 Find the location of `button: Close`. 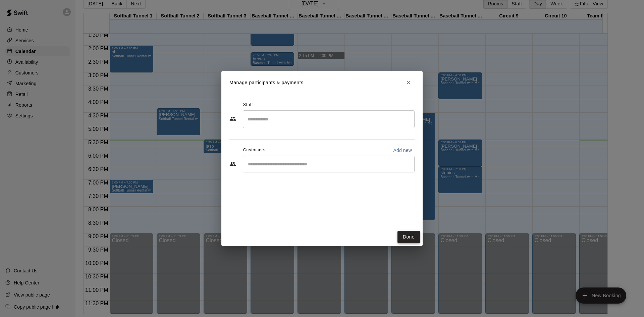

button: Close is located at coordinates (409, 82).